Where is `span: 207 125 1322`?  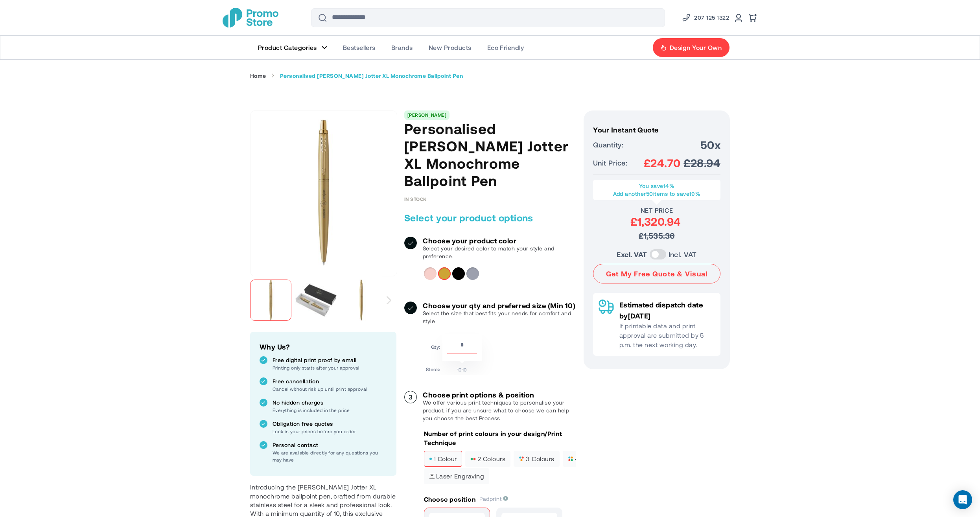 span: 207 125 1322 is located at coordinates (712, 18).